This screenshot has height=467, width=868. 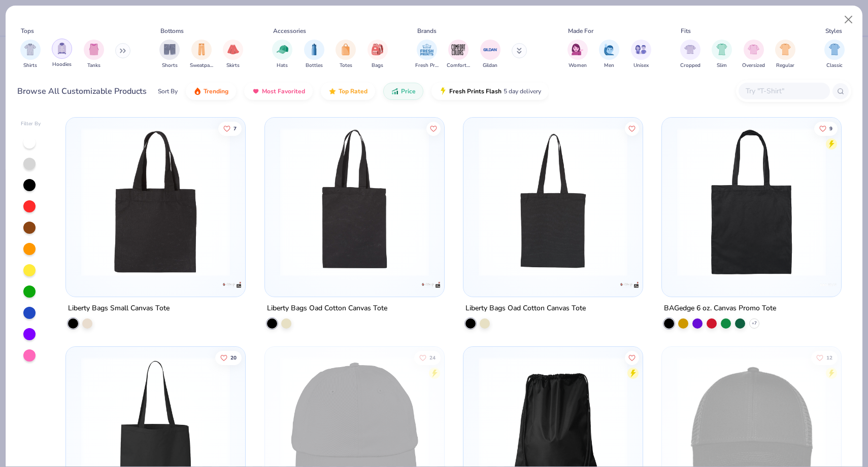 What do you see at coordinates (834, 49) in the screenshot?
I see `img: Classic Image` at bounding box center [834, 49].